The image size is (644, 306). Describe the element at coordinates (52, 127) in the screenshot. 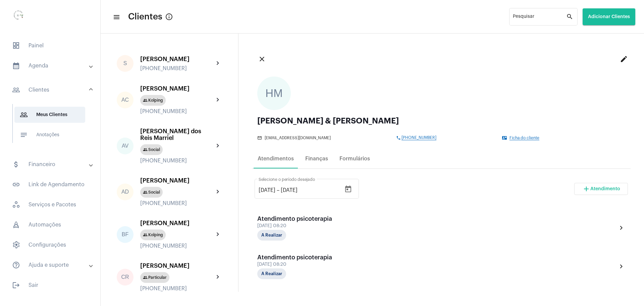

I see `div: sidenav iconClientes` at that location.